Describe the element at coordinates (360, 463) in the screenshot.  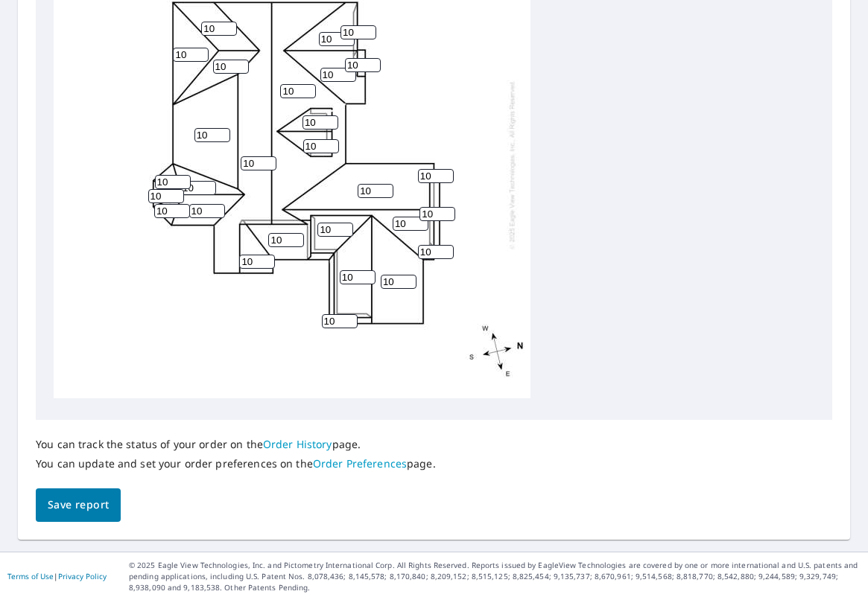
I see `a: Order Preferences` at that location.